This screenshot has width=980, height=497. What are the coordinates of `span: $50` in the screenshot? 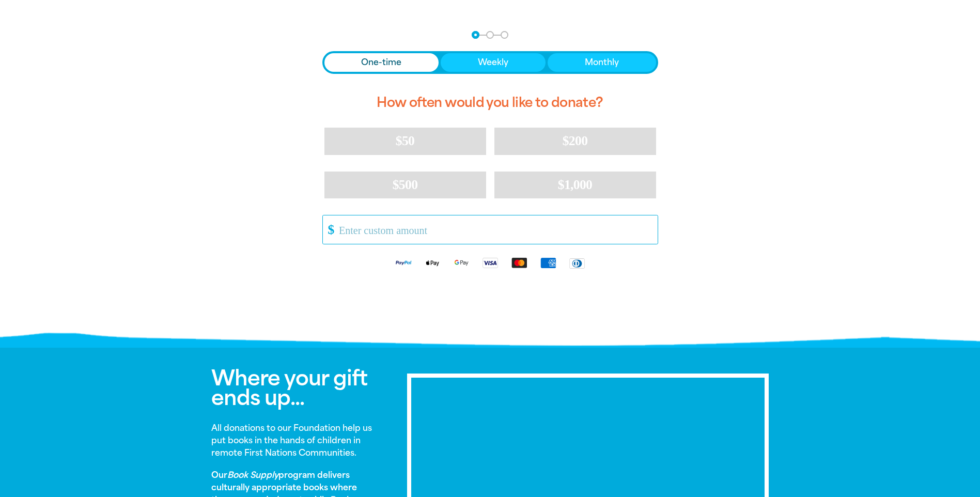 It's located at (405, 140).